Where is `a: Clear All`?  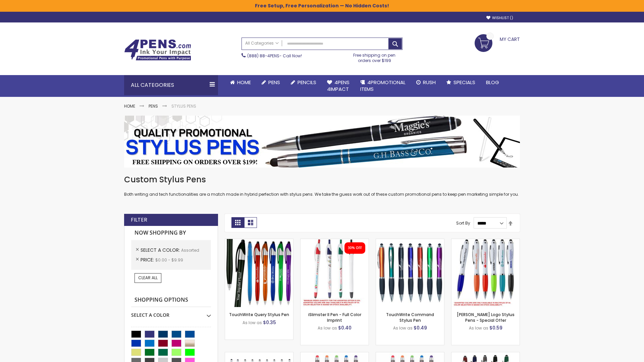 a: Clear All is located at coordinates (148, 278).